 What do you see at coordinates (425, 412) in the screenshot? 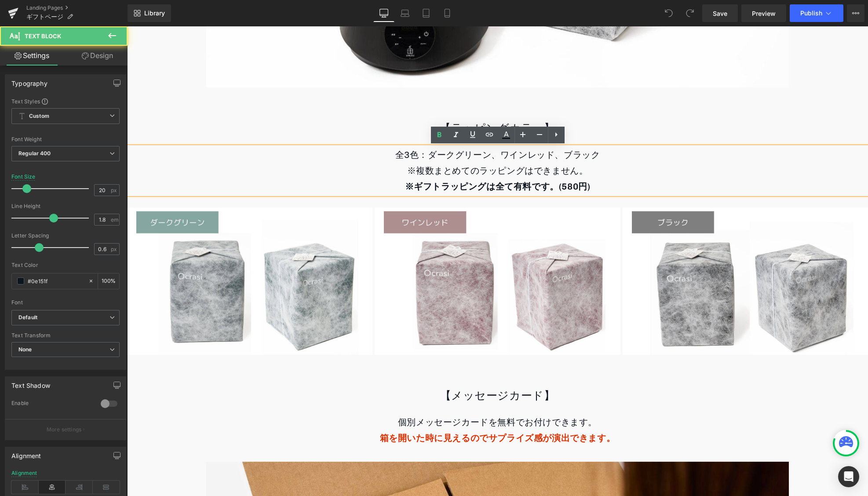
I see `span: サプライズ感が演出できます。` at bounding box center [425, 412].